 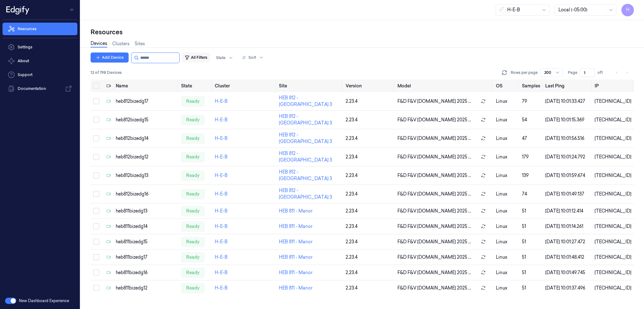 What do you see at coordinates (507, 86) in the screenshot?
I see `th: OS` at bounding box center [507, 86].